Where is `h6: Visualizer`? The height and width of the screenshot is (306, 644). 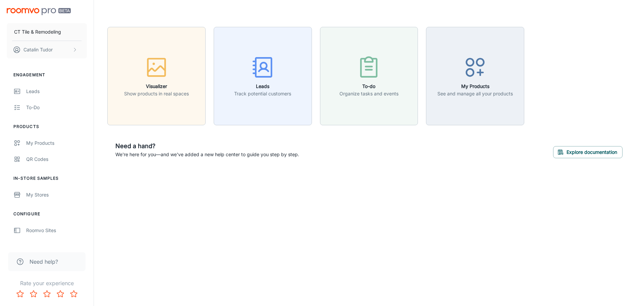
h6: Visualizer is located at coordinates (157, 86).